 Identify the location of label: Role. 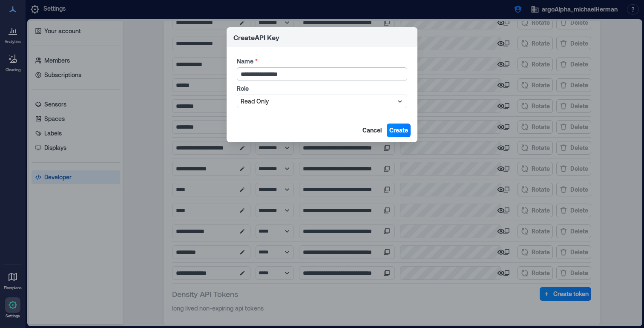
(321, 89).